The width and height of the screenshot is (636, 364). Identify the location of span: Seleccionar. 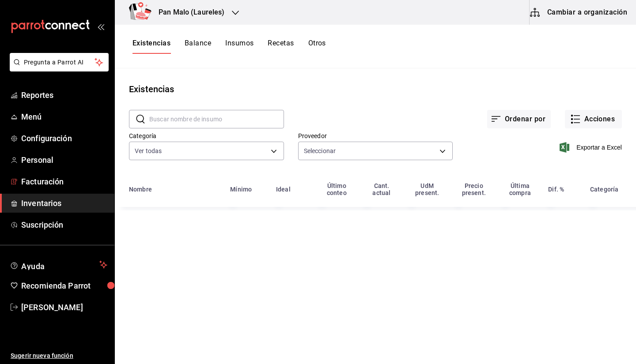
(320, 151).